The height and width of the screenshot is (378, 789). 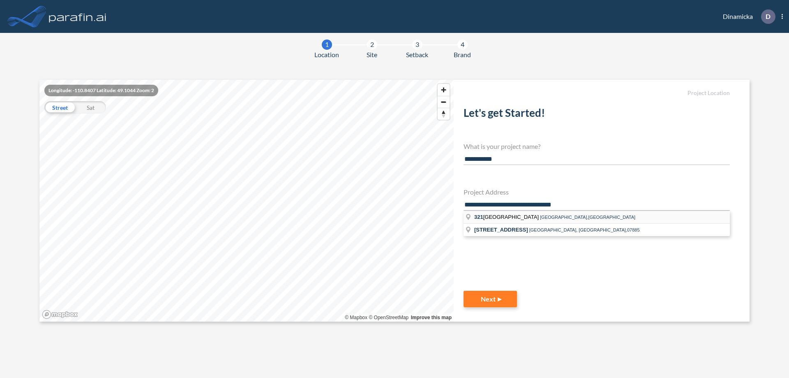 I want to click on div: Sat, so click(x=90, y=107).